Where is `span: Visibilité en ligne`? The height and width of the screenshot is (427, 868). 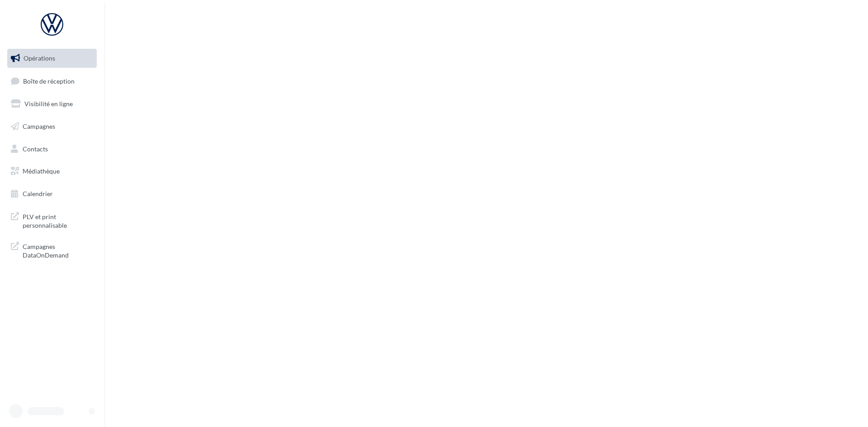
span: Visibilité en ligne is located at coordinates (48, 103).